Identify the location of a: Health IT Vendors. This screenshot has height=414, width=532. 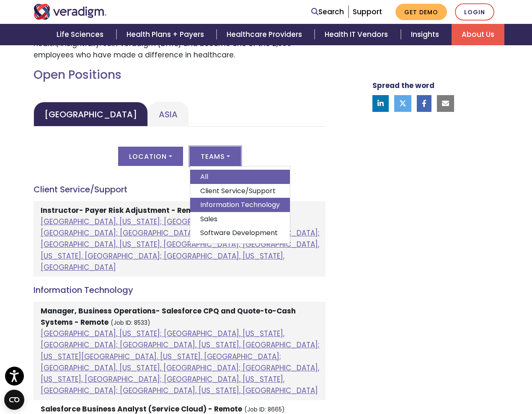
(357, 34).